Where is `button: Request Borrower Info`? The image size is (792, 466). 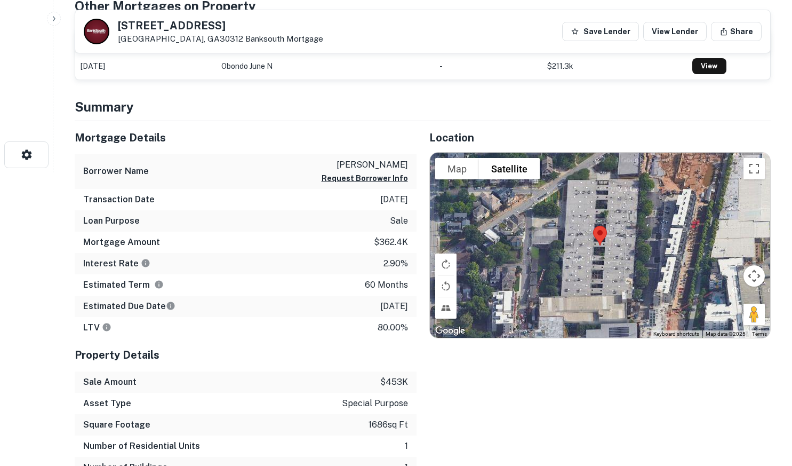 button: Request Borrower Info is located at coordinates (365, 178).